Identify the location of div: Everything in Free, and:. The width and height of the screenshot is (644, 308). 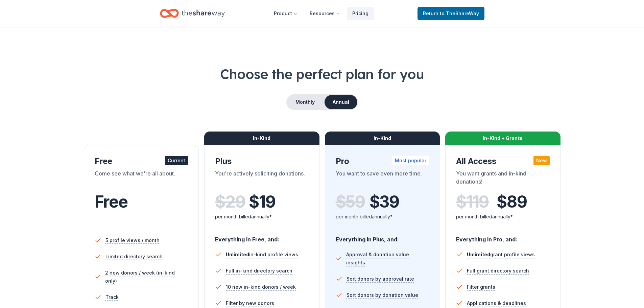
(262, 237).